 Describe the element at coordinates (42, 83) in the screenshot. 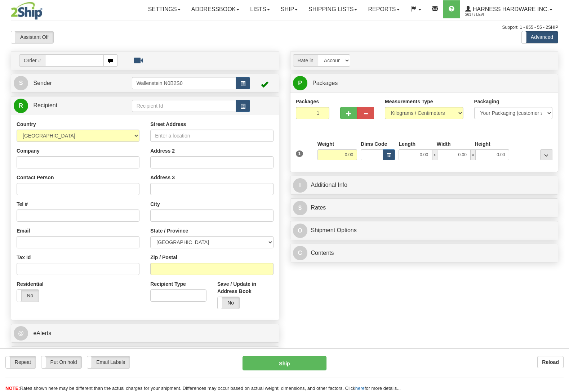

I see `span: Sender` at that location.